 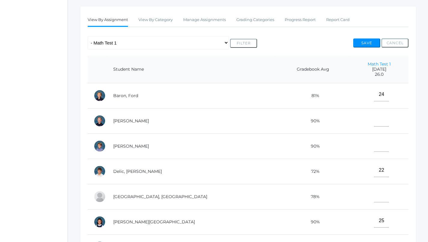 What do you see at coordinates (313, 69) in the screenshot?
I see `th: Gradebook Avg` at bounding box center [313, 69].